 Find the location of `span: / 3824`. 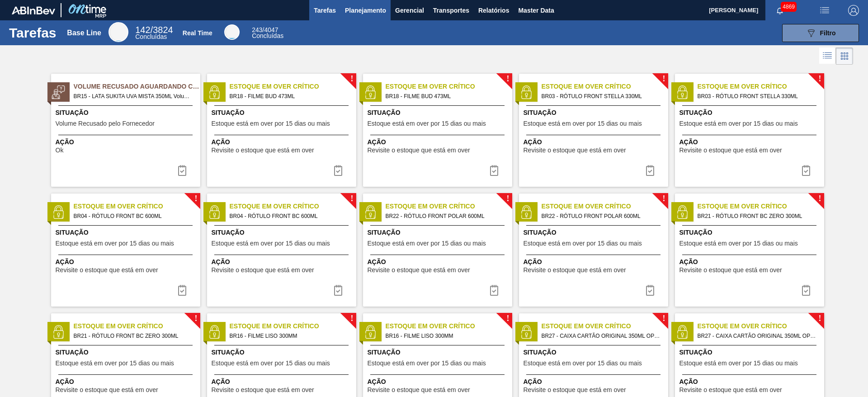

span: / 3824 is located at coordinates (154, 30).